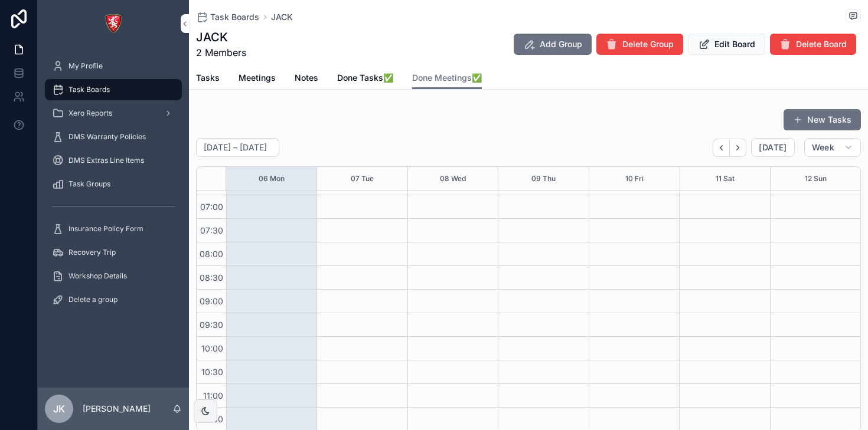 The width and height of the screenshot is (868, 430). Describe the element at coordinates (822, 120) in the screenshot. I see `button: New Tasks` at that location.